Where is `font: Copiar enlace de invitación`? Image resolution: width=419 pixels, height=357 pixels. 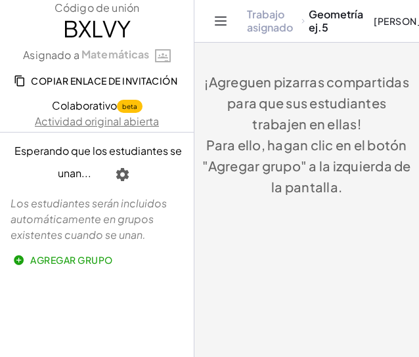
font: Copiar enlace de invitación is located at coordinates (104, 81).